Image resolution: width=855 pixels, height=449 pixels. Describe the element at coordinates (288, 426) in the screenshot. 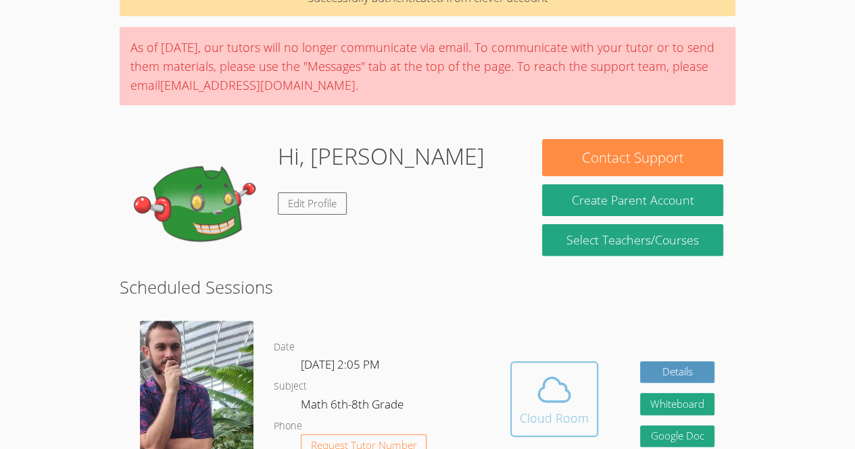

I see `dt: Phone` at that location.